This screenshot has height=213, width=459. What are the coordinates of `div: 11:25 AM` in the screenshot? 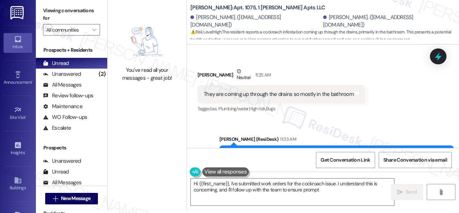 It's located at (262, 75).